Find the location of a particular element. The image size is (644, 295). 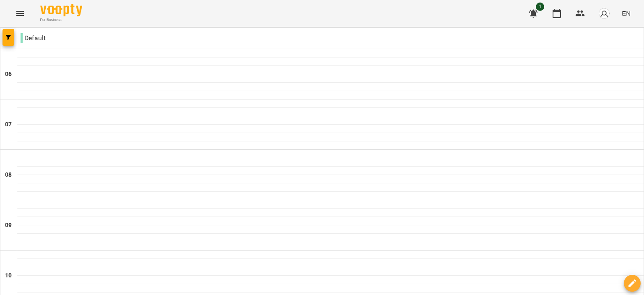

h6: 08 is located at coordinates (9, 175).